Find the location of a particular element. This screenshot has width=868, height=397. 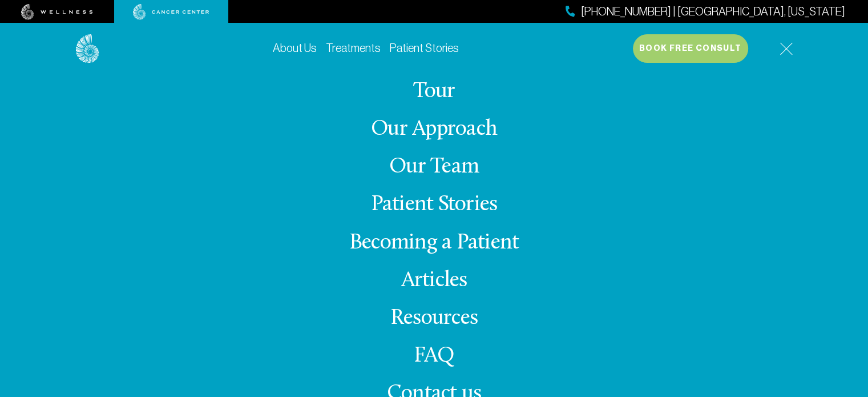

a: About Us is located at coordinates (295, 48).